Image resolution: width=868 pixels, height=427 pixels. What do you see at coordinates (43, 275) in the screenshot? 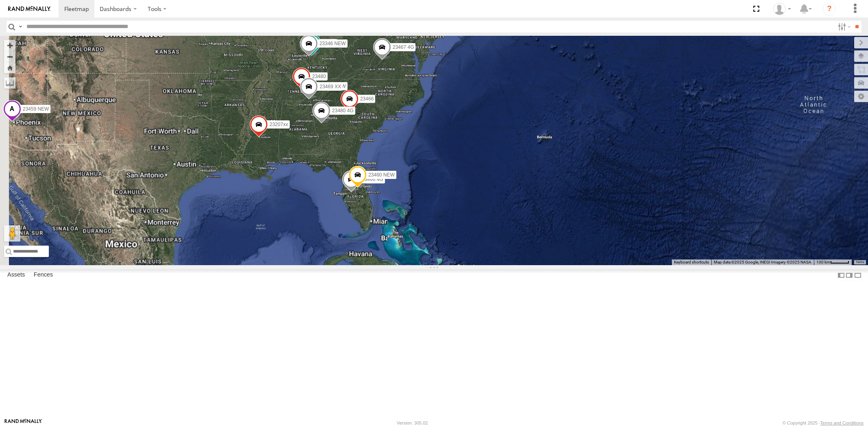
I see `label: Fences` at bounding box center [43, 275].